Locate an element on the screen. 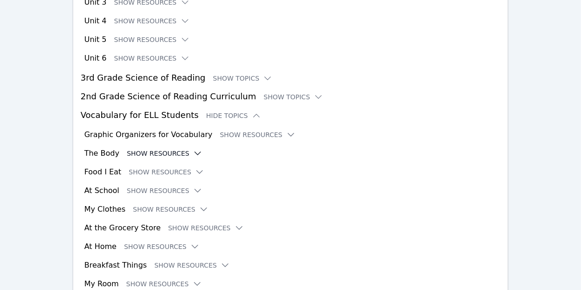 The width and height of the screenshot is (581, 290). h3: At Home is located at coordinates (100, 247).